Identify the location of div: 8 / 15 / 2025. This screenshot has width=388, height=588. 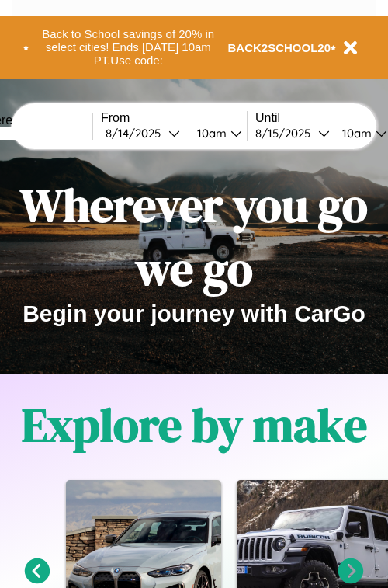
(287, 133).